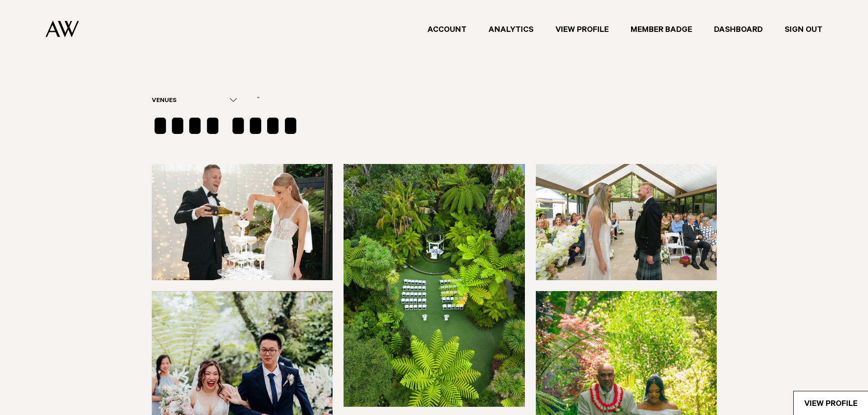  Describe the element at coordinates (434, 285) in the screenshot. I see `img: O6jHYrU4iIimqkpllpljklWRJKlBK5Efd9ECAcTW.jpg` at that location.